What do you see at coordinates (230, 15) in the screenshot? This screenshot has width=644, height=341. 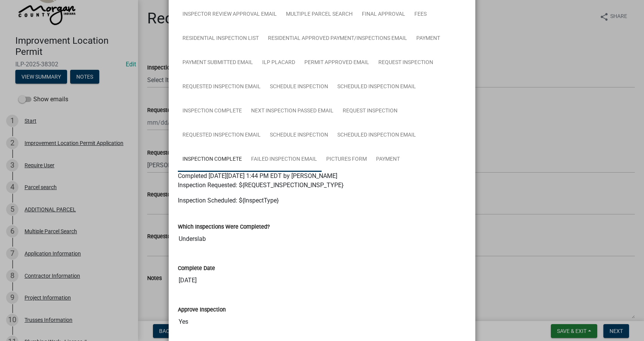 I see `a: Inspector Review Approval Email` at bounding box center [230, 15].